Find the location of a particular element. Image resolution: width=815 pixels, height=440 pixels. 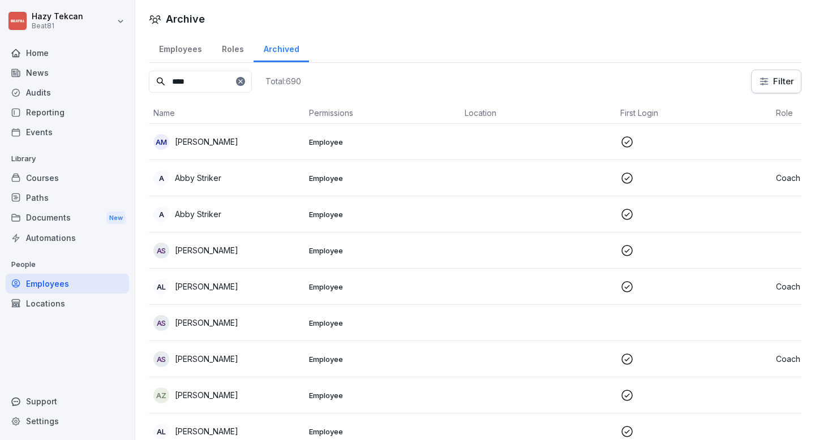

th: First Login is located at coordinates (693, 113).